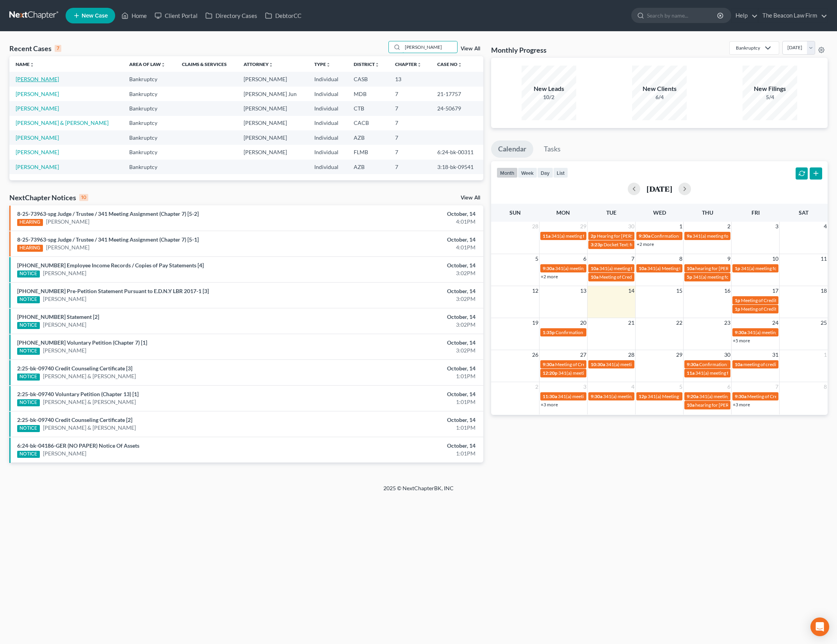  Describe the element at coordinates (549, 97) in the screenshot. I see `div: 10/2` at that location.